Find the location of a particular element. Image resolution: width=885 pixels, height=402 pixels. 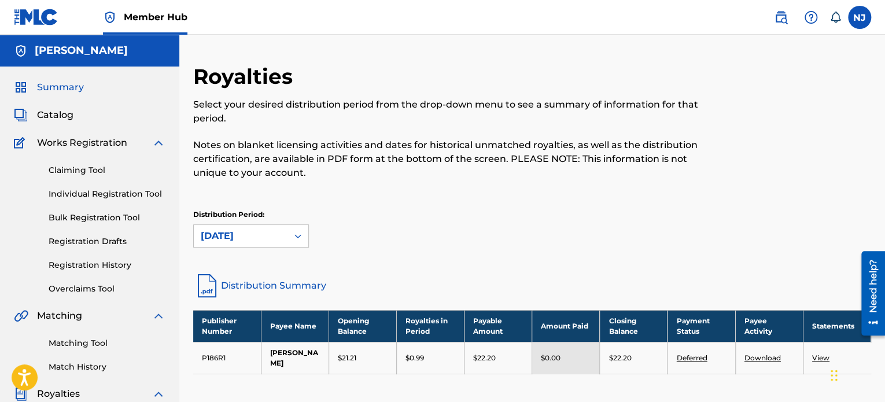

div: Notifications is located at coordinates (835, 17).